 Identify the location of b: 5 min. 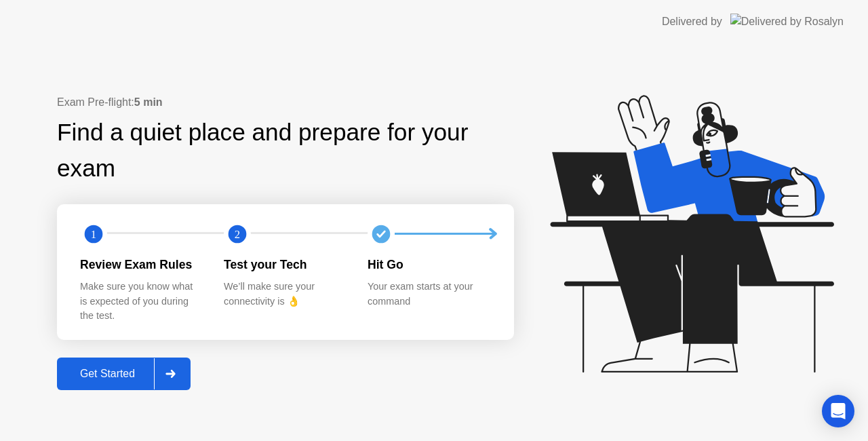
(148, 102).